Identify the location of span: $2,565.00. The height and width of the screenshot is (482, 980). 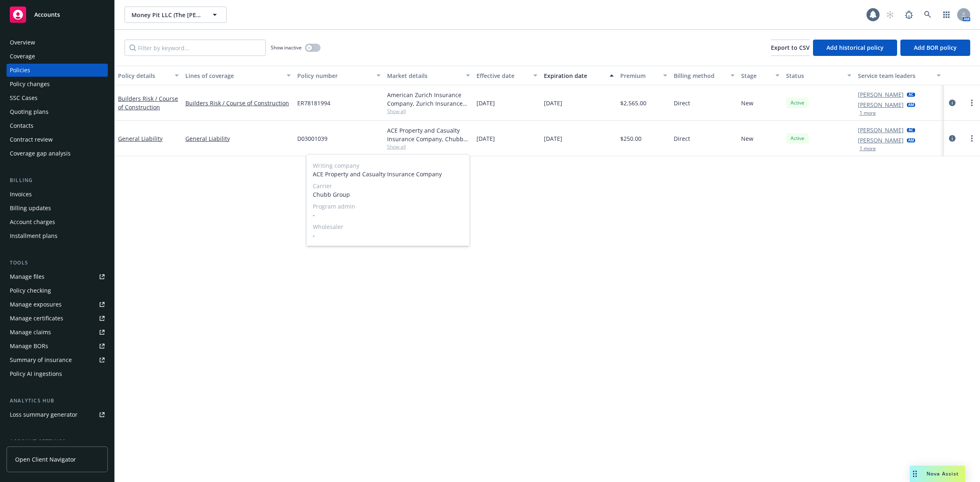
(633, 103).